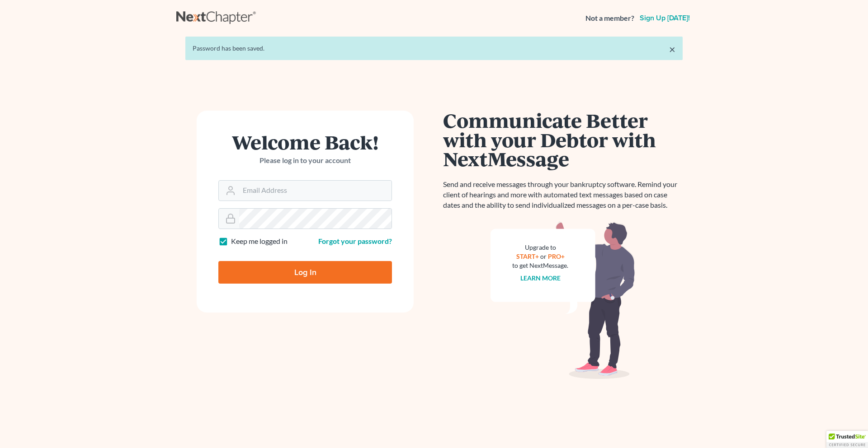 This screenshot has height=448, width=868. Describe the element at coordinates (543, 256) in the screenshot. I see `span: or` at that location.